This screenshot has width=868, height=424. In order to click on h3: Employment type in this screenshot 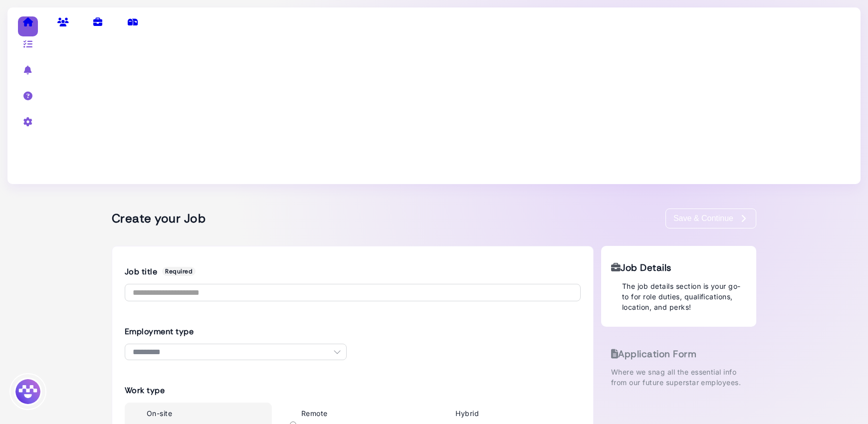, I will do `click(235, 331)`.